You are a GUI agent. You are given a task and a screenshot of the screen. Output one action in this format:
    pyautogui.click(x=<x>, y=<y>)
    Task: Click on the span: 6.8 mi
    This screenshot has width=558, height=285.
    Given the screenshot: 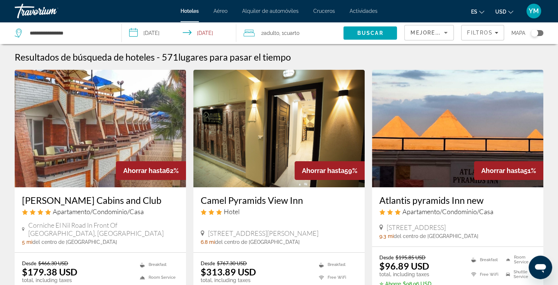 What is the action you would take?
    pyautogui.click(x=208, y=242)
    